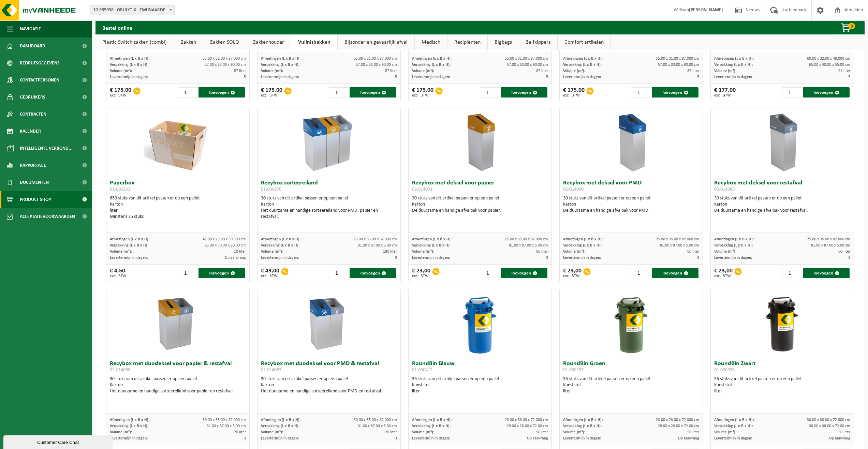  Describe the element at coordinates (844, 433) in the screenshot. I see `span: 50 liter` at that location.